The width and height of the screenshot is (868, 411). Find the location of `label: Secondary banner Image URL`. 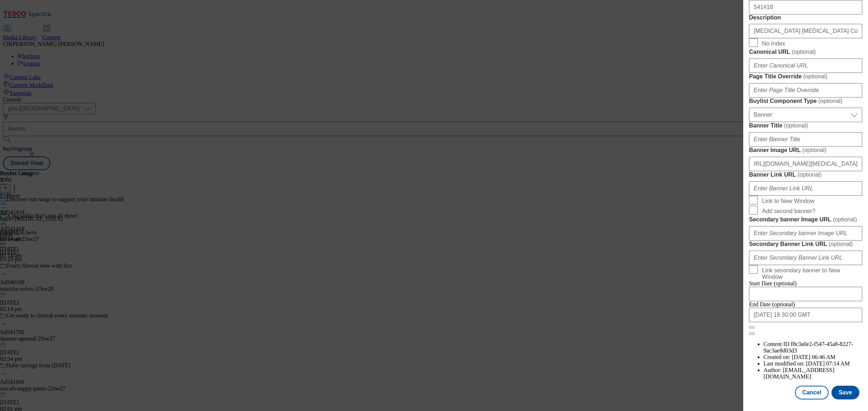

label: Secondary banner Image URL is located at coordinates (806, 220).